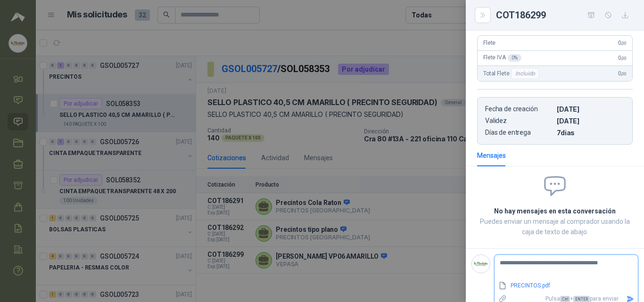 The image size is (644, 302). I want to click on p: Puedes enviar un mensaje al comprador usando la caja de texto de abajo., so click(555, 227).